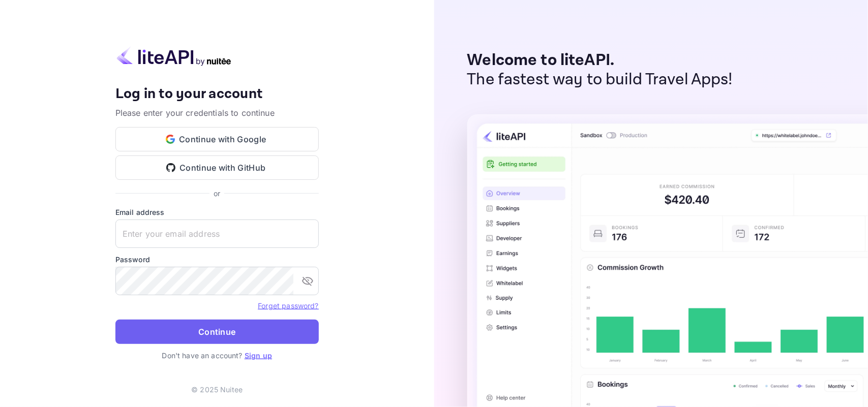  Describe the element at coordinates (217, 259) in the screenshot. I see `label: Password` at that location.